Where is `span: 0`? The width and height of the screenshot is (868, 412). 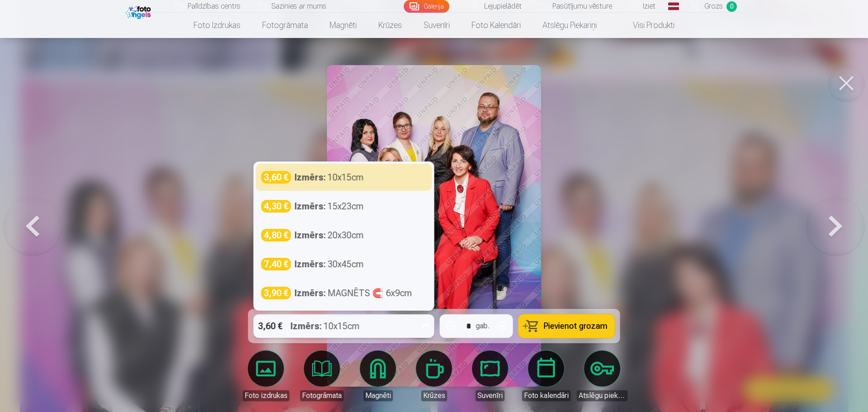
span: 0 is located at coordinates (731, 7).